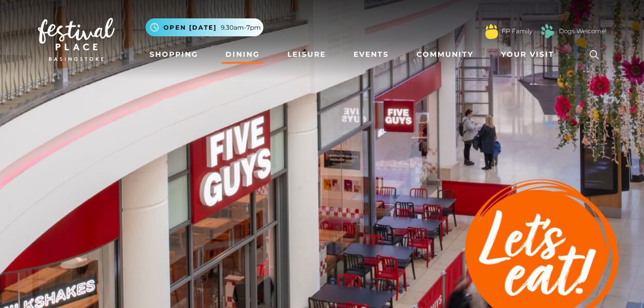  Describe the element at coordinates (306, 54) in the screenshot. I see `a: Leisure` at that location.